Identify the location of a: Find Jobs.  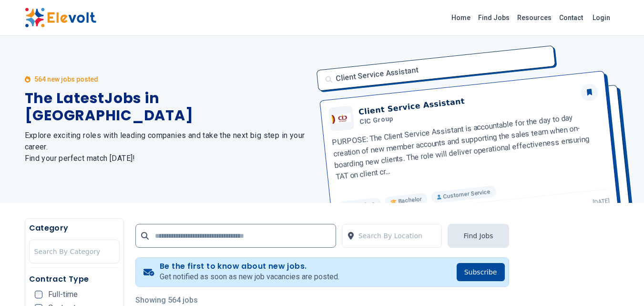
(494, 18).